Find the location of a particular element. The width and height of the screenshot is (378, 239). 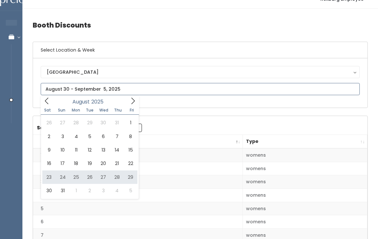

span: August 20, 2025 is located at coordinates (103, 163).